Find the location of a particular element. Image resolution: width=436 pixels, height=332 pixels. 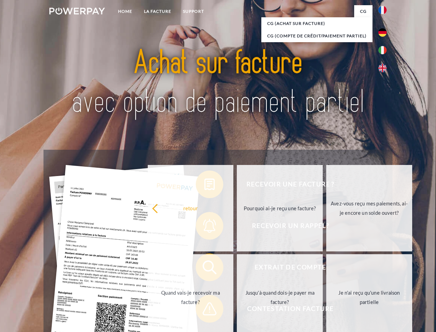

img: title-powerpay_fr.svg is located at coordinates (218, 83).